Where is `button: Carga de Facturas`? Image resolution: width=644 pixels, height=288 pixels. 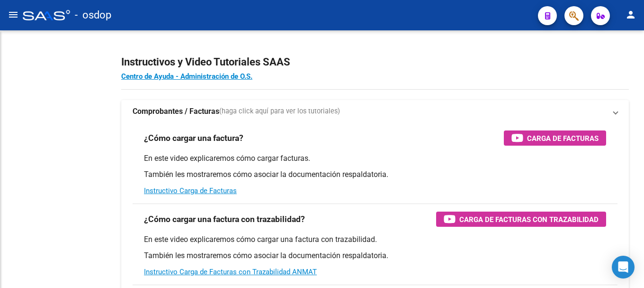
button: Carga de Facturas is located at coordinates (555, 138).